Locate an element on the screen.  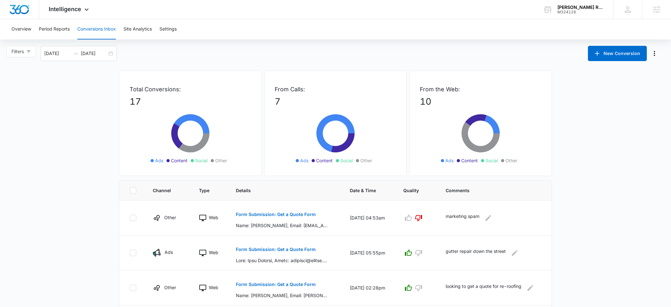
p: marketing spam is located at coordinates (462, 218).